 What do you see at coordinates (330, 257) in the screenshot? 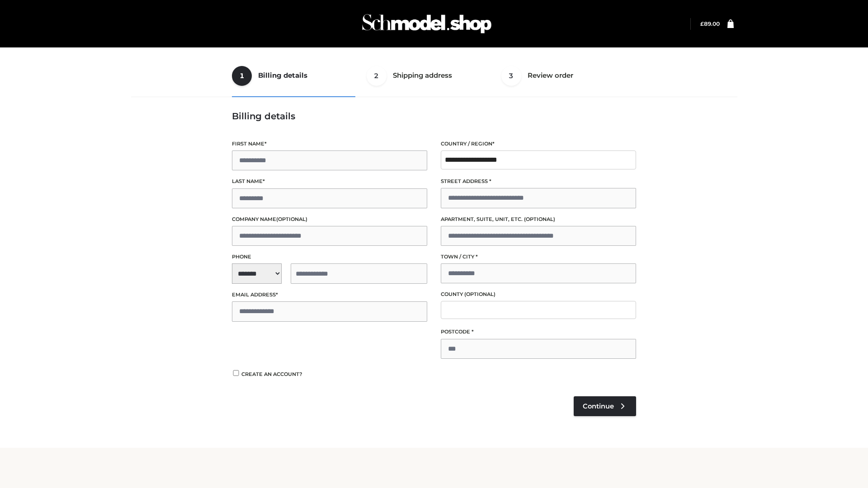
I see `label: Phone` at bounding box center [330, 257].